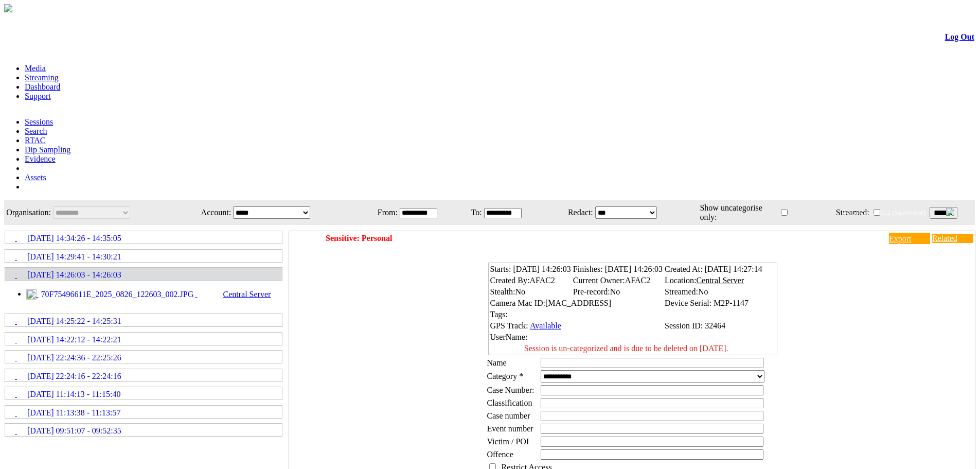 Image resolution: width=980 pixels, height=469 pixels. Describe the element at coordinates (884, 212) in the screenshot. I see `span: Welcome, AFAC2 (Supervisor)` at that location.